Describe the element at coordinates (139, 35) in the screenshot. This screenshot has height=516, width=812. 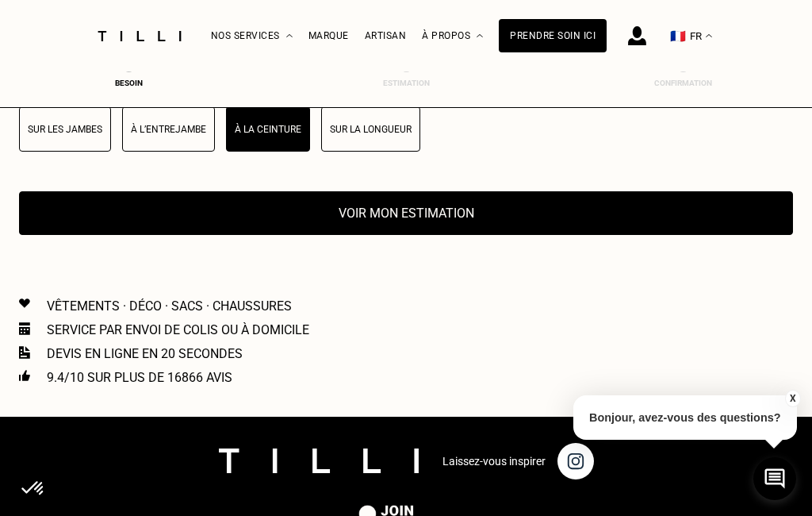
I see `img: Logo du service de couturière Tilli` at that location.